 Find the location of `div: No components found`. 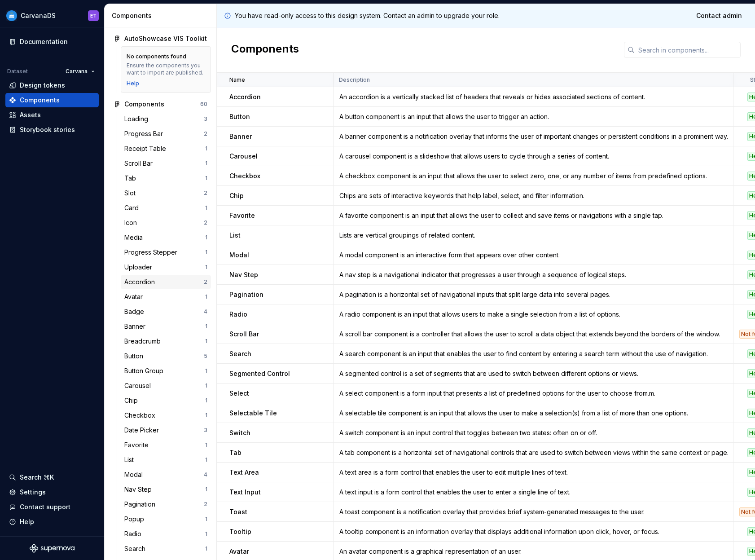

div: No components found is located at coordinates (156, 56).